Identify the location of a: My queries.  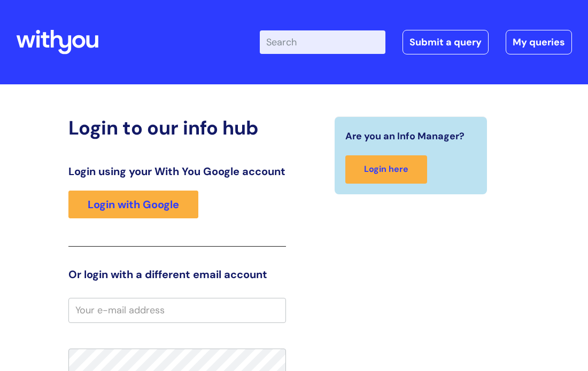
(539, 42).